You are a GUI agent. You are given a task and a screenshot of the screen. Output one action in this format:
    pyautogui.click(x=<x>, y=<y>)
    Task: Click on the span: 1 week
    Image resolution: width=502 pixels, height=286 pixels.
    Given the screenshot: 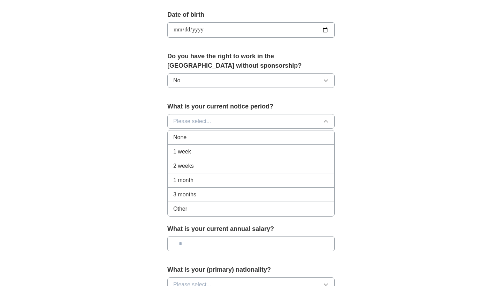 What is the action you would take?
    pyautogui.click(x=182, y=152)
    